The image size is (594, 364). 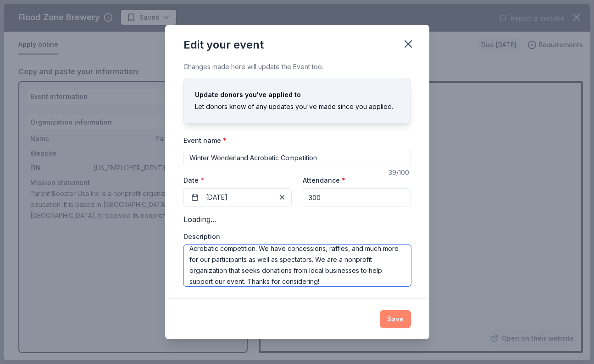 I want to click on input: Spring Fundraiser, so click(x=297, y=158).